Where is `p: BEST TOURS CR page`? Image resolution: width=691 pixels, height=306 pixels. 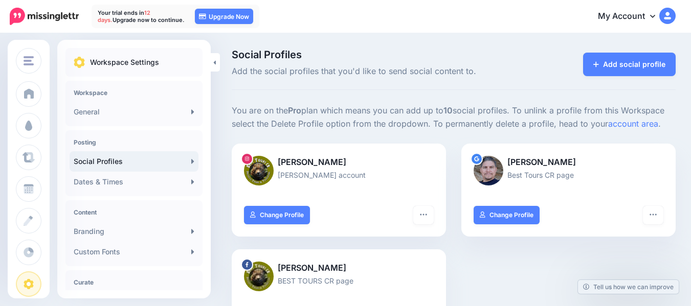
p: BEST TOURS CR page is located at coordinates (339, 281).